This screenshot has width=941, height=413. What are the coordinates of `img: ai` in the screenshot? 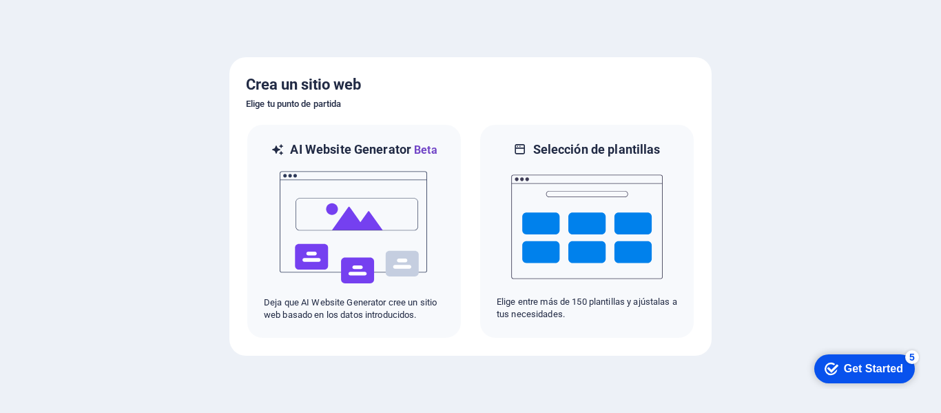 It's located at (354, 227).